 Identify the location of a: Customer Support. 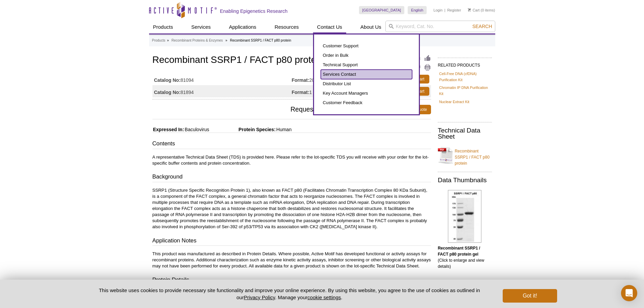
(367, 46).